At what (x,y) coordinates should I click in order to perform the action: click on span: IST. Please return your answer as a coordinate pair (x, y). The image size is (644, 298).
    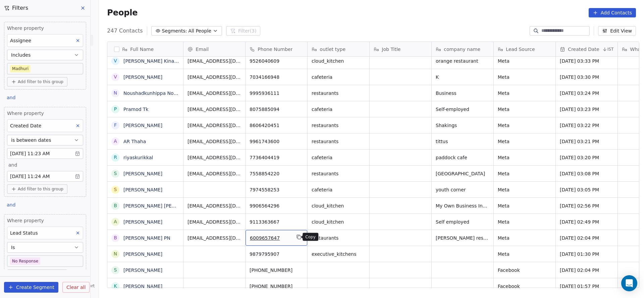
    Looking at the image, I should click on (611, 49).